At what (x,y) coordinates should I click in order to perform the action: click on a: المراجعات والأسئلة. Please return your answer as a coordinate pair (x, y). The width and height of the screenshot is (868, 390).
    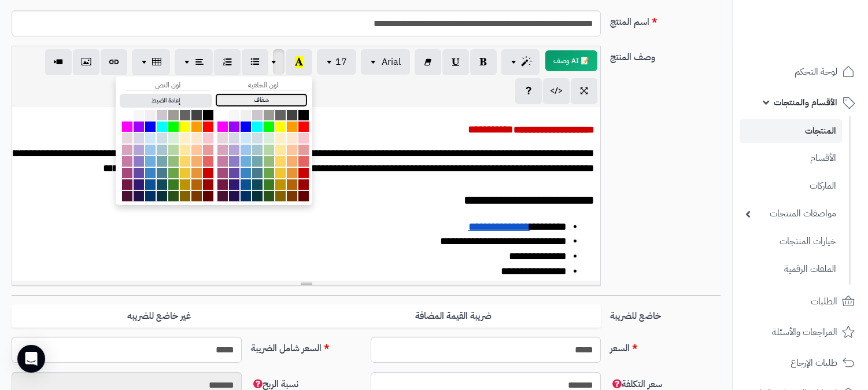
    Looking at the image, I should click on (800, 332).